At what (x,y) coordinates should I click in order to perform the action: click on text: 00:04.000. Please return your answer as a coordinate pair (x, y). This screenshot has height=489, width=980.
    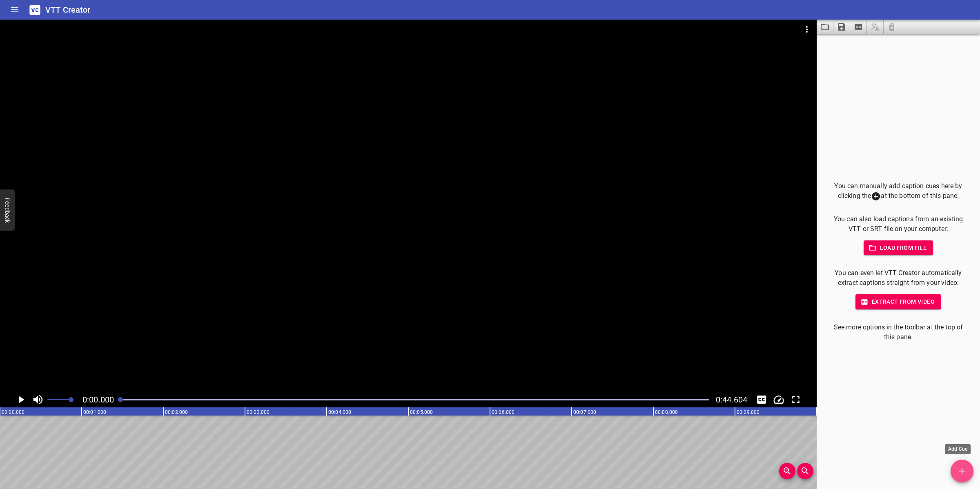
    Looking at the image, I should click on (340, 413).